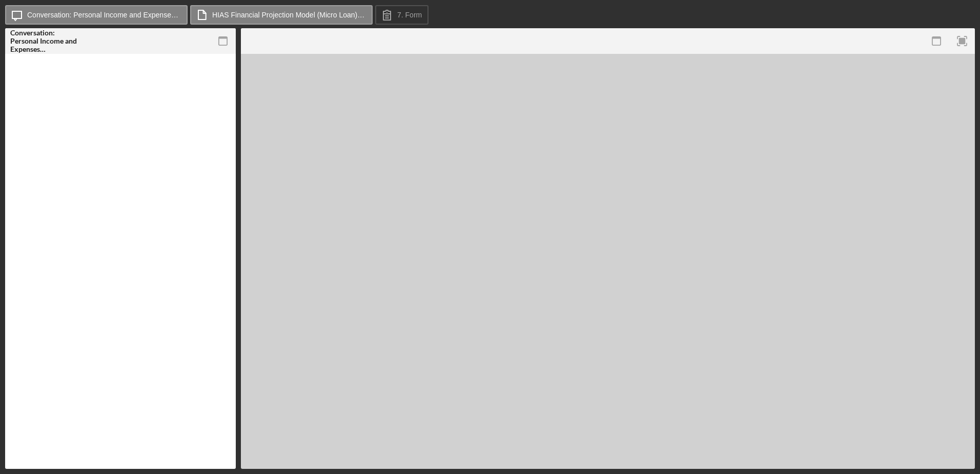 The height and width of the screenshot is (474, 980). Describe the element at coordinates (402, 15) in the screenshot. I see `button: 7. Form` at that location.